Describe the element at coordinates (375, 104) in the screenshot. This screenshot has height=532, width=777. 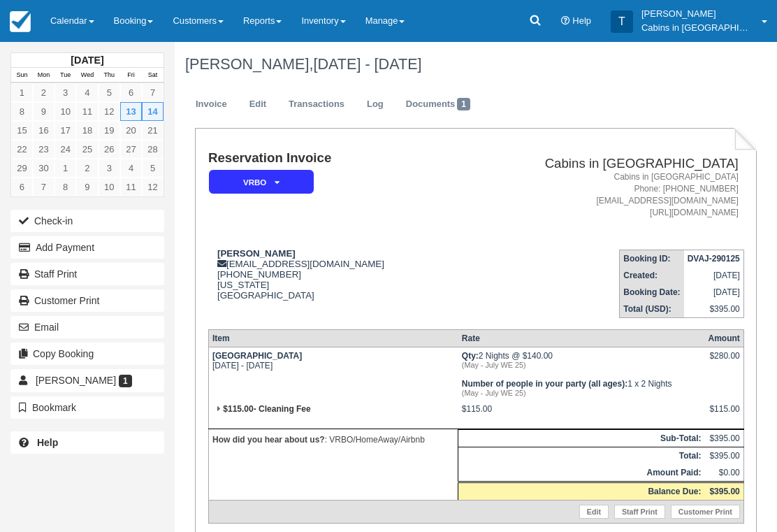
I see `a: Log` at that location.